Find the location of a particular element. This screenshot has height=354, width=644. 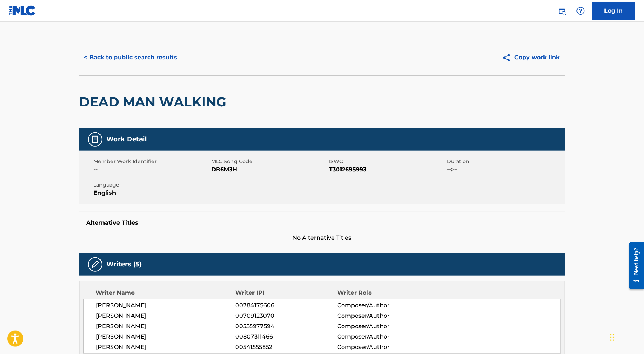

span: No Alternative Titles is located at coordinates (322, 238).